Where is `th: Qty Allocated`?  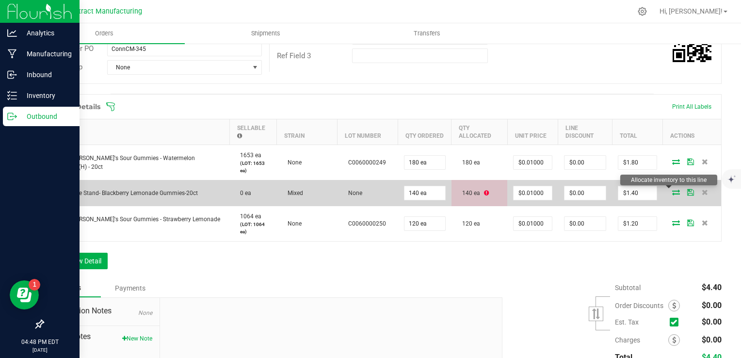
th: Qty Allocated is located at coordinates (480, 131).